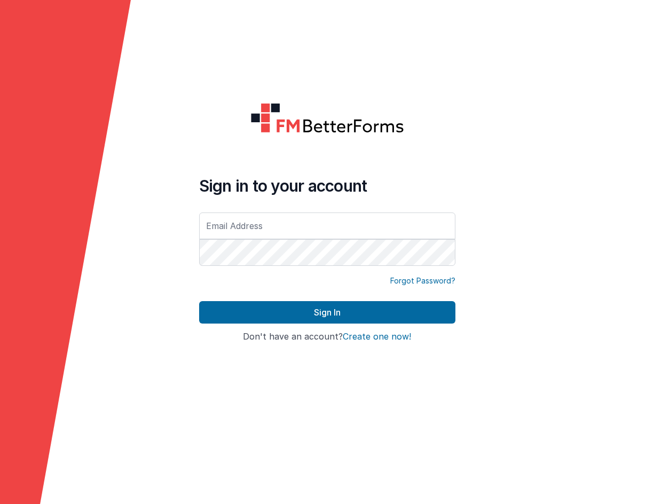 Image resolution: width=654 pixels, height=504 pixels. What do you see at coordinates (377, 337) in the screenshot?
I see `button: Create one now!` at bounding box center [377, 337].